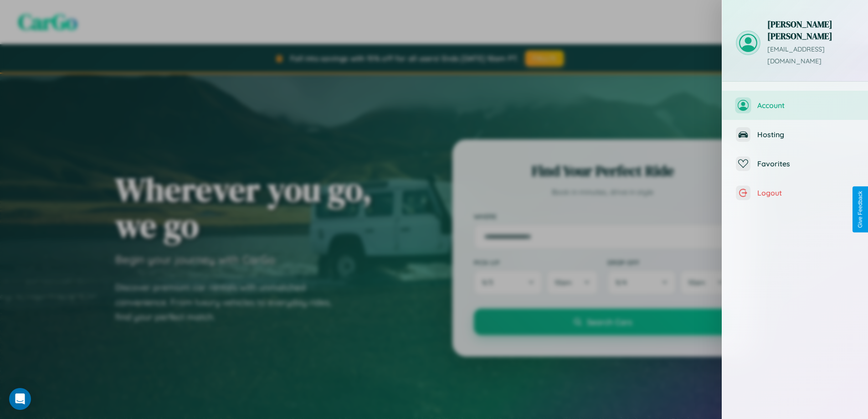  What do you see at coordinates (806, 164) in the screenshot?
I see `span: Favorites` at bounding box center [806, 164].